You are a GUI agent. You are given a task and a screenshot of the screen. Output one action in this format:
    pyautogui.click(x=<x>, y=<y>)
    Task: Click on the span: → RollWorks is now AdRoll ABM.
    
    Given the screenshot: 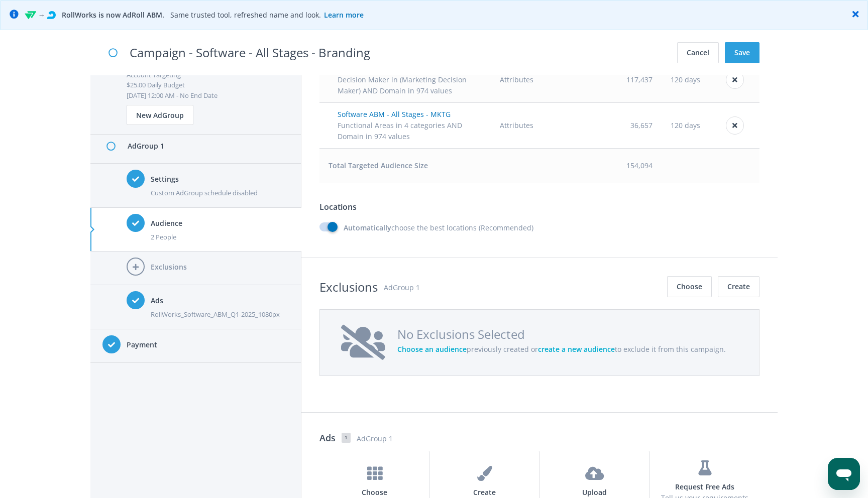 What is the action you would take?
    pyautogui.click(x=94, y=15)
    